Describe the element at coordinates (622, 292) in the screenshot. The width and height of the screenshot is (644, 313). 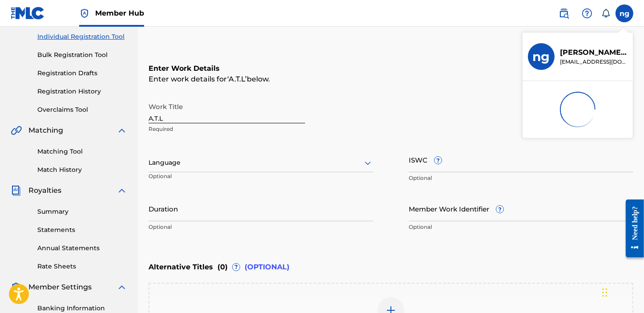
I see `div: Chat Widget` at that location.